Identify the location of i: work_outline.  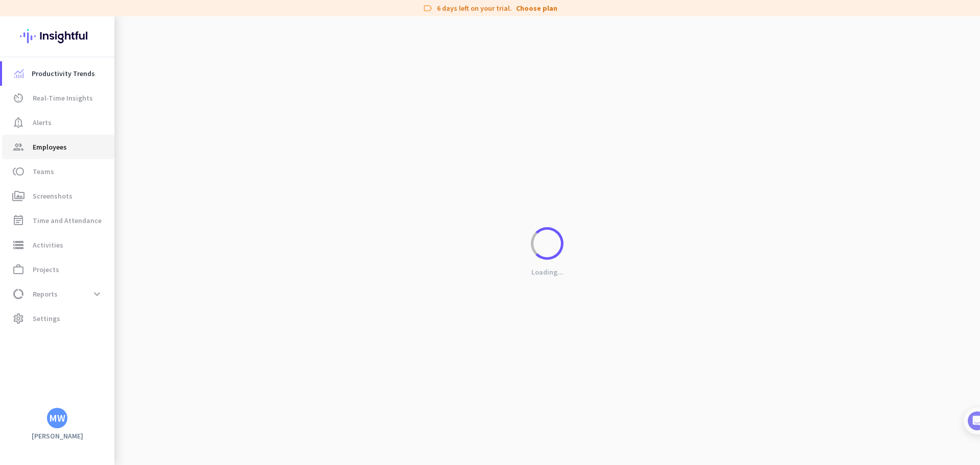
(18, 270).